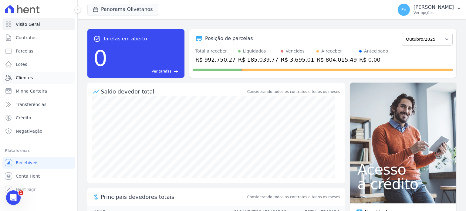  I want to click on div: Liquidados, so click(254, 51).